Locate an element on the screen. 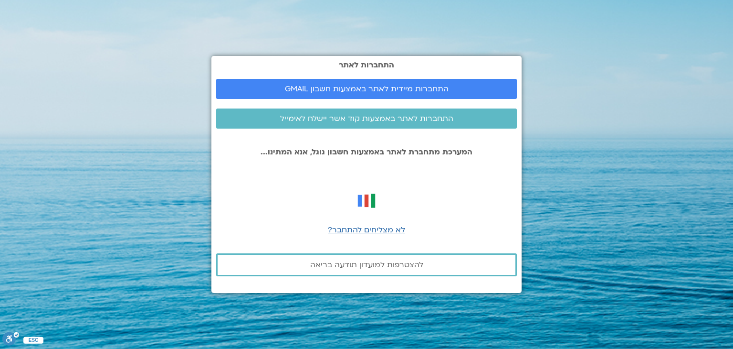  span: לא מצליחים להתחבר? is located at coordinates (367, 230).